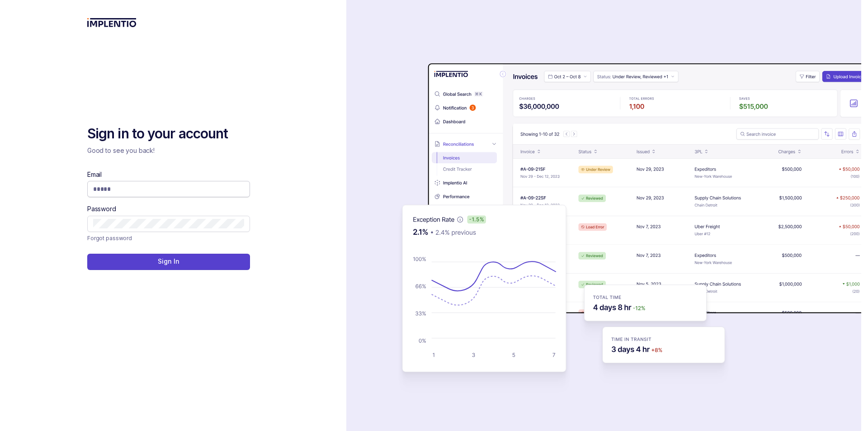  I want to click on a: Link Forgot password, so click(109, 238).